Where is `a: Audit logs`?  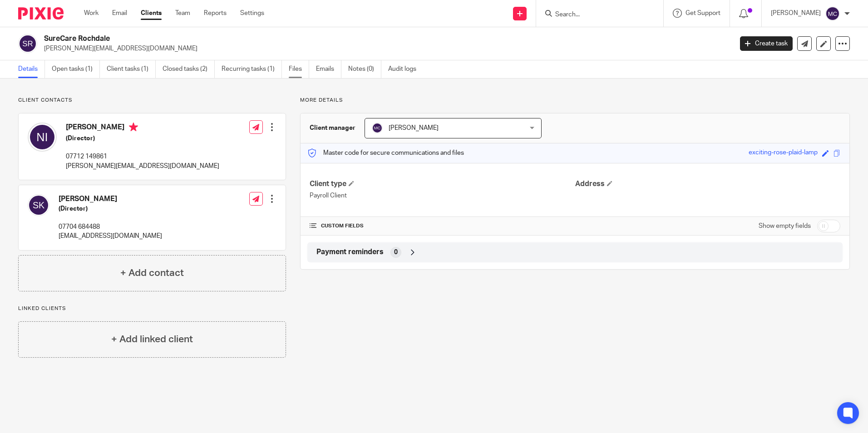
a: Audit logs is located at coordinates (406, 69).